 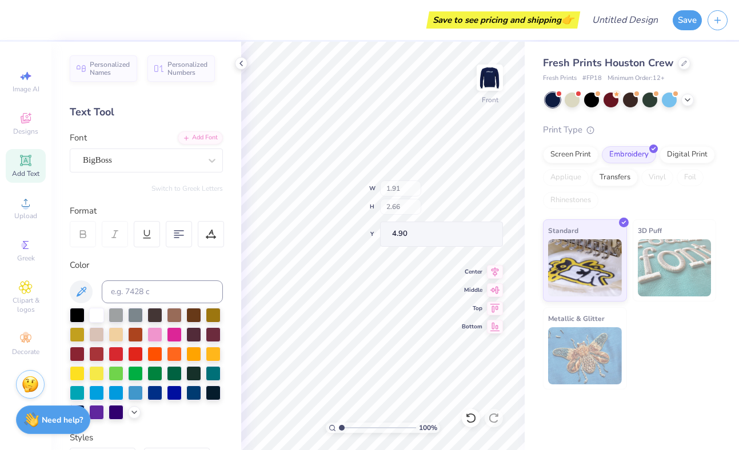 I want to click on span: # FP18, so click(x=592, y=78).